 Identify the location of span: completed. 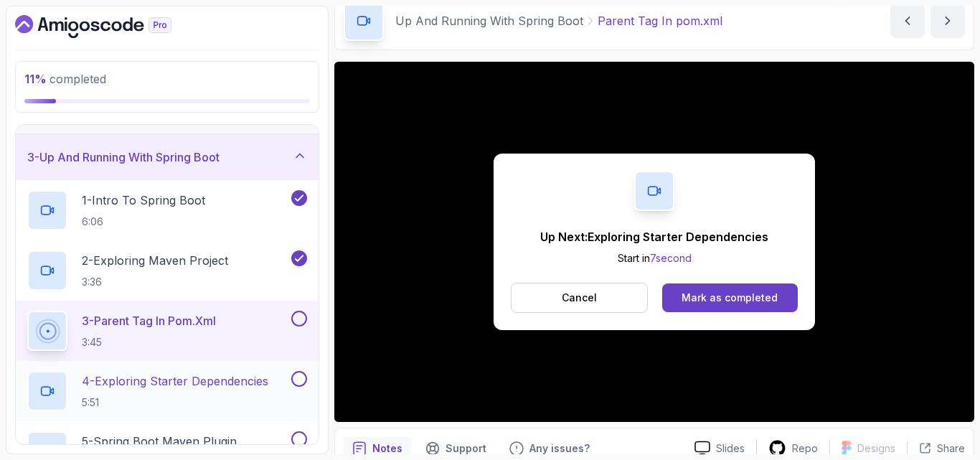
(65, 79).